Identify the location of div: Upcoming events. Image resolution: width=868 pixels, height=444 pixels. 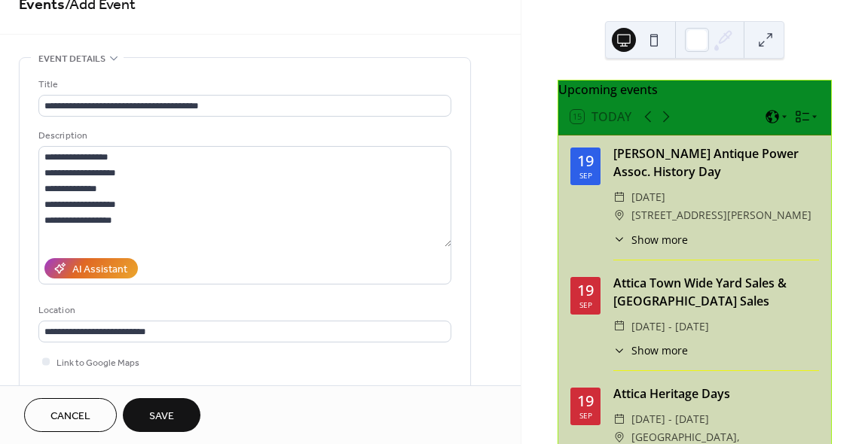
(694, 89).